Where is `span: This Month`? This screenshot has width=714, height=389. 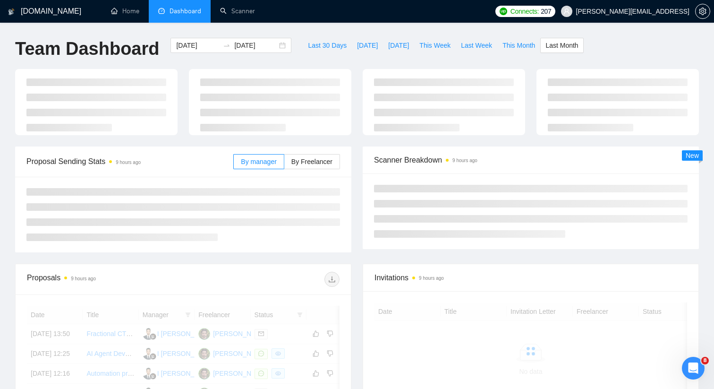
span: This Month is located at coordinates (519, 45).